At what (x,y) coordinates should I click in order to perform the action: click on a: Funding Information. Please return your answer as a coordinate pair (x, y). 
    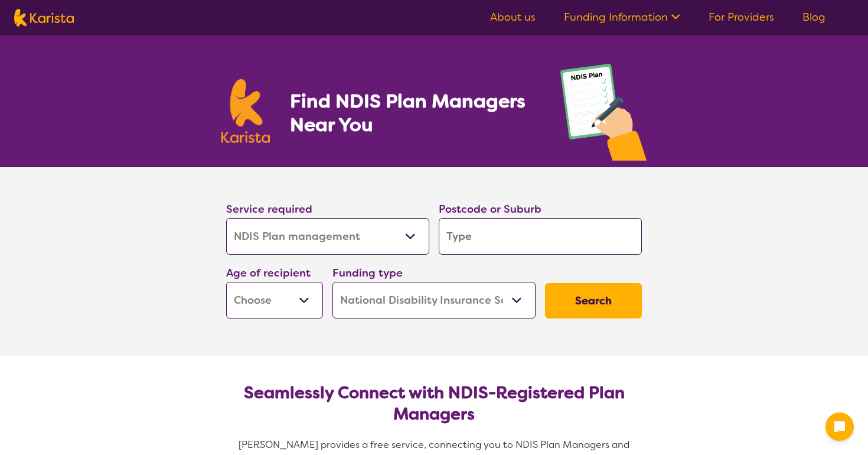
    Looking at the image, I should click on (622, 17).